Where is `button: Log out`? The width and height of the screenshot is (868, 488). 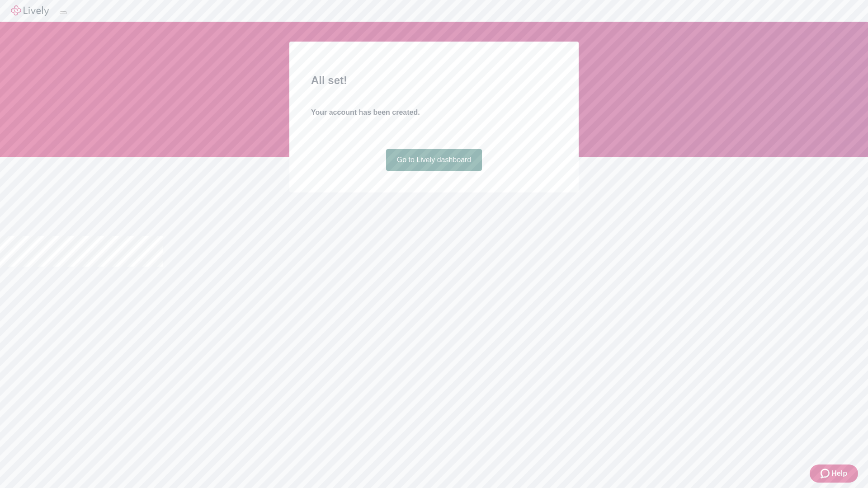 button: Log out is located at coordinates (63, 13).